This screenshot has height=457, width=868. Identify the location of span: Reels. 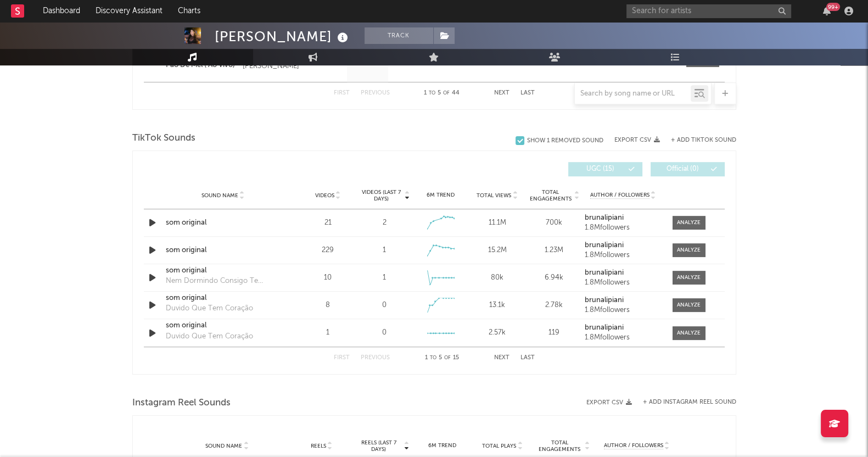
(319, 446).